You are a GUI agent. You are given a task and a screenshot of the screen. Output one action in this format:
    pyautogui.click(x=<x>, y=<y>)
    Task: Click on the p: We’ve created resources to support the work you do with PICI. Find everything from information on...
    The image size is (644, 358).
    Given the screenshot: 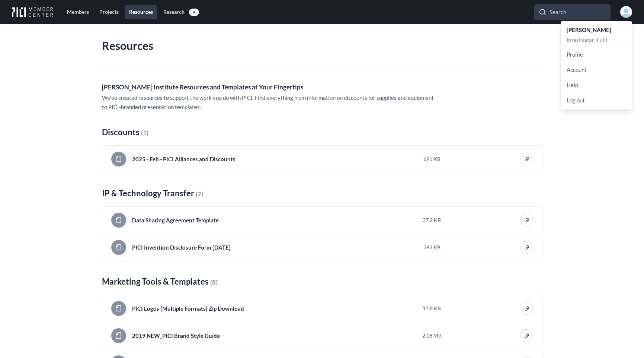 What is the action you would take?
    pyautogui.click(x=269, y=102)
    